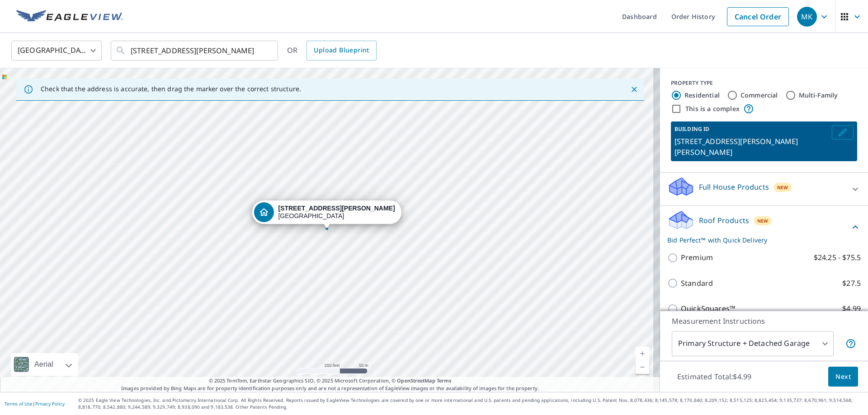 The width and height of the screenshot is (868, 415). Describe the element at coordinates (807, 17) in the screenshot. I see `div: MK` at that location.